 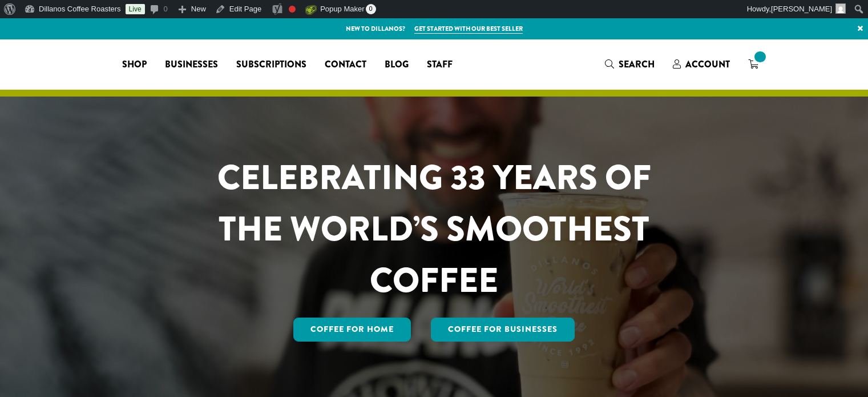 What do you see at coordinates (629, 64) in the screenshot?
I see `a: Search` at bounding box center [629, 64].